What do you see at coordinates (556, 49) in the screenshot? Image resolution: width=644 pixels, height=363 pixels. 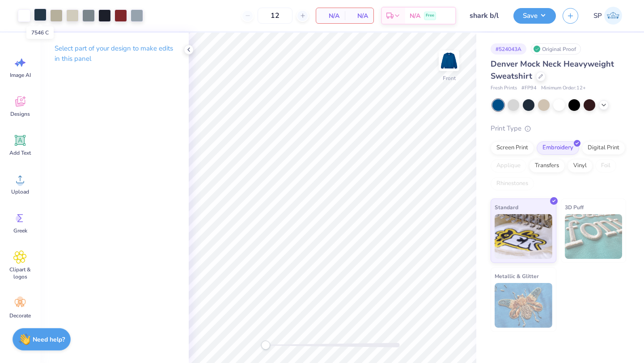 I see `div: Original Proof` at bounding box center [556, 49].